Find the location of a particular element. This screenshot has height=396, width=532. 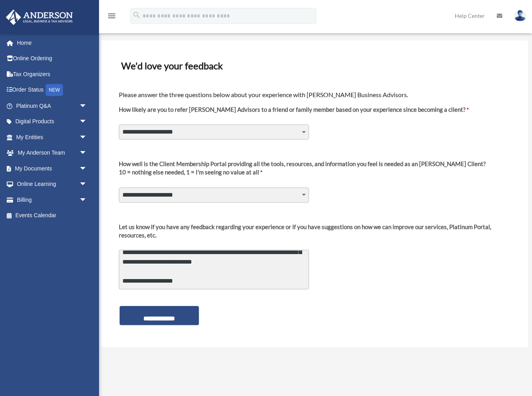

a: Tax Organizers is located at coordinates (52, 74).